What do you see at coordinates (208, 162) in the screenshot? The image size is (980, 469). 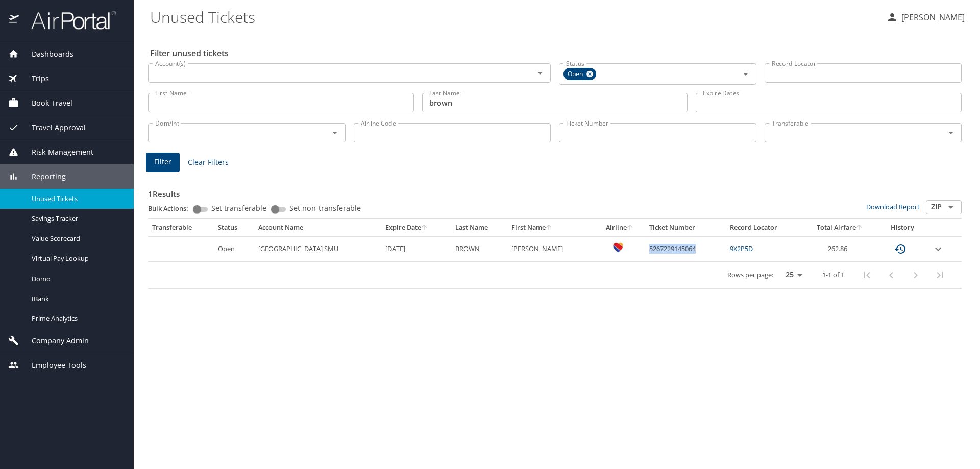 I see `span: Clear Filters` at bounding box center [208, 162].